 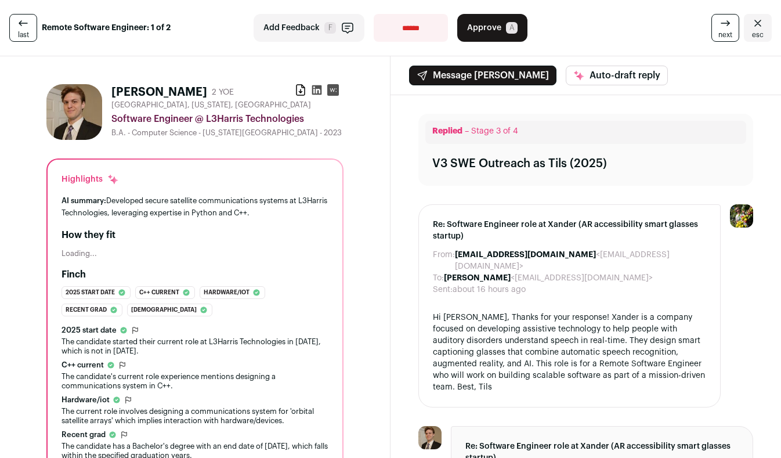 I want to click on button: Auto-draft reply, so click(x=617, y=75).